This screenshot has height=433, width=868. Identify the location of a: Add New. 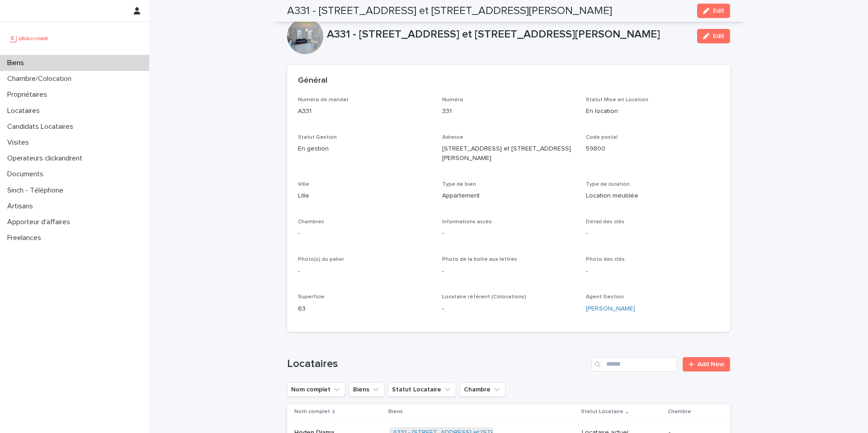
(707, 365).